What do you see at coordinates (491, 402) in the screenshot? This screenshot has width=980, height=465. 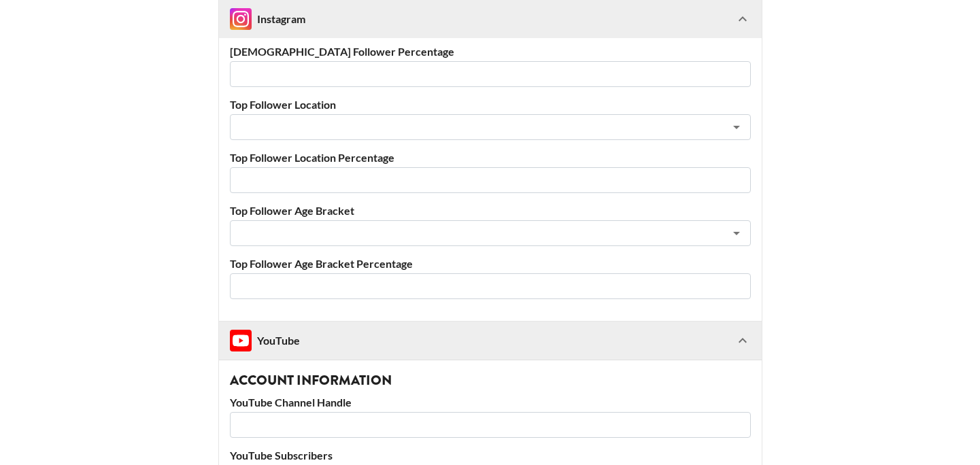 I see `label: YouTube Channel Handle` at bounding box center [491, 402].